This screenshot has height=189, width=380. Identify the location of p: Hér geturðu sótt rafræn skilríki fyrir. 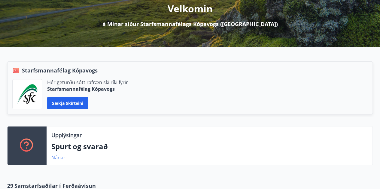
(87, 83).